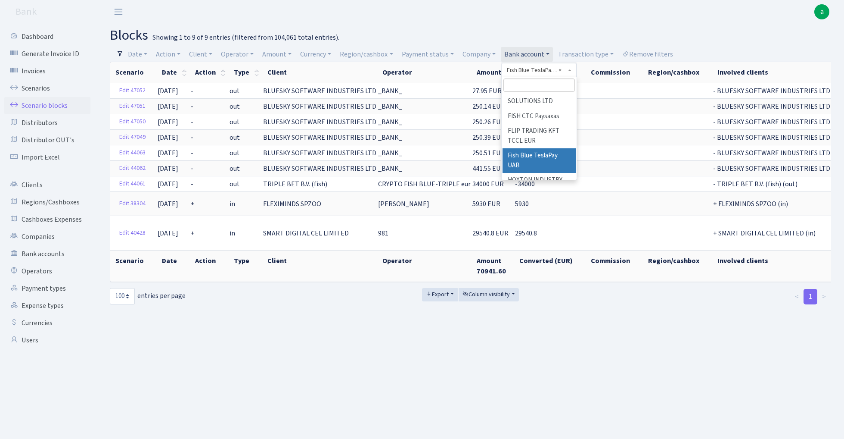 This screenshot has height=439, width=844. What do you see at coordinates (822, 12) in the screenshot?
I see `a: a` at bounding box center [822, 12].